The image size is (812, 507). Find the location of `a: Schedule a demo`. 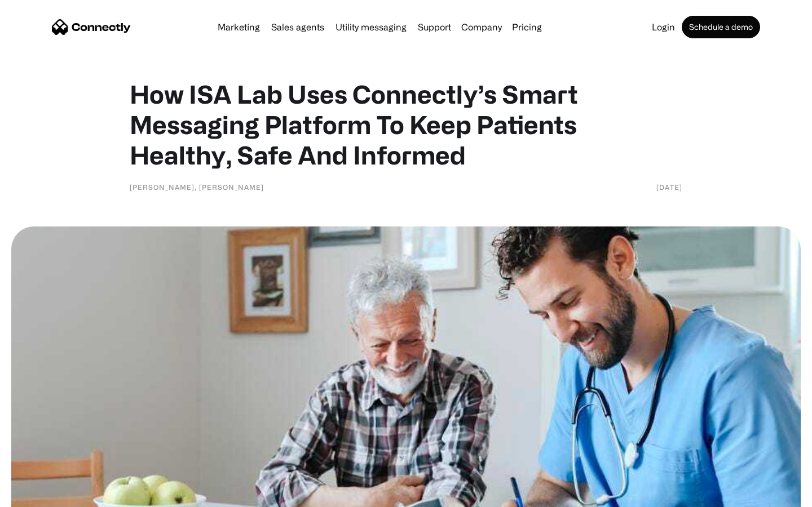

a: Schedule a demo is located at coordinates (721, 27).